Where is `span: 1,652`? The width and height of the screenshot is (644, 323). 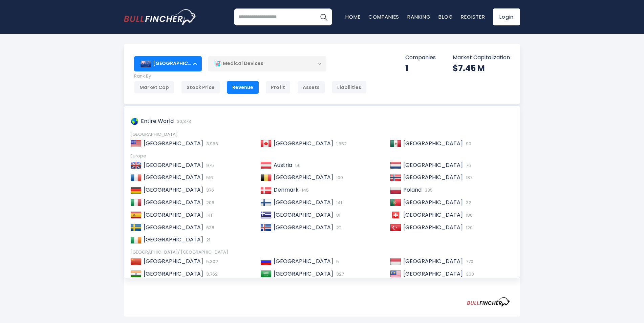
span: 1,652 is located at coordinates (340, 143).